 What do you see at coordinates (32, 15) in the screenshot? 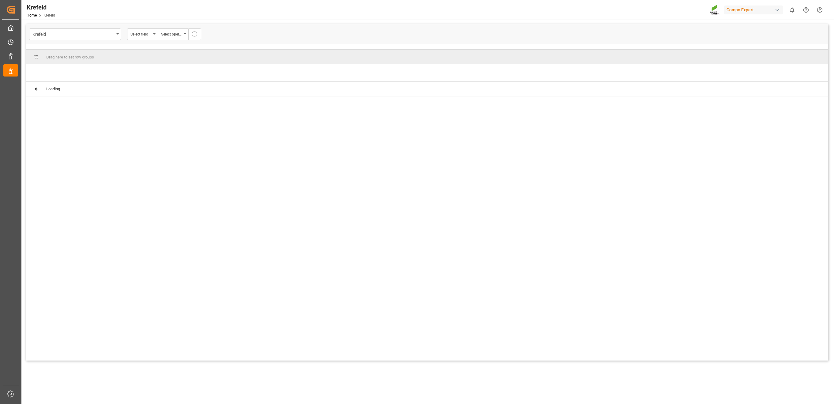
I see `a: Home` at bounding box center [32, 15].